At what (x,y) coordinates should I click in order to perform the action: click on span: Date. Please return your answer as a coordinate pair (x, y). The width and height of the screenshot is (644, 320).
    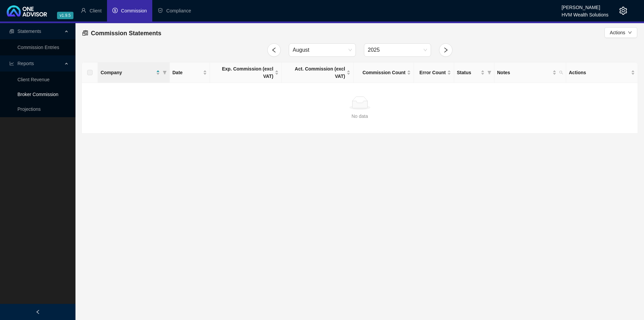
    Looking at the image, I should click on (187, 73).